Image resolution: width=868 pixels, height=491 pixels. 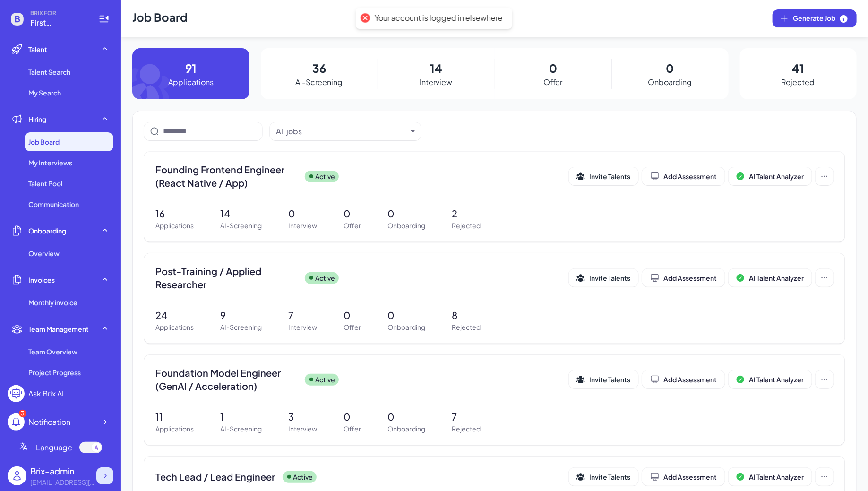 What do you see at coordinates (191, 68) in the screenshot?
I see `p: 91` at bounding box center [191, 68].